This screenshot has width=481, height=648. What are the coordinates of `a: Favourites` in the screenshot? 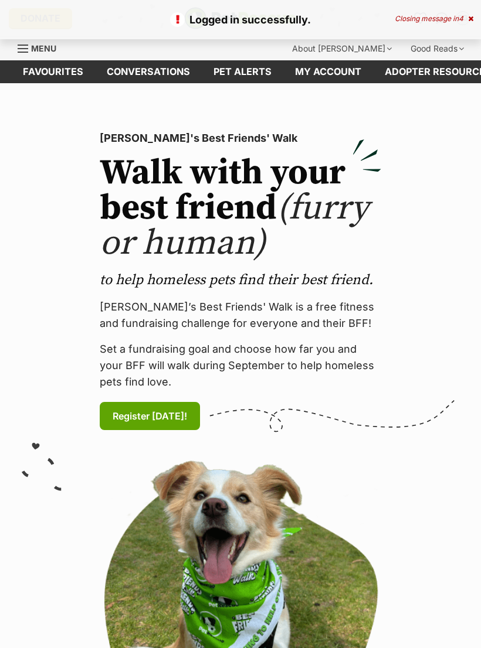 It's located at (53, 71).